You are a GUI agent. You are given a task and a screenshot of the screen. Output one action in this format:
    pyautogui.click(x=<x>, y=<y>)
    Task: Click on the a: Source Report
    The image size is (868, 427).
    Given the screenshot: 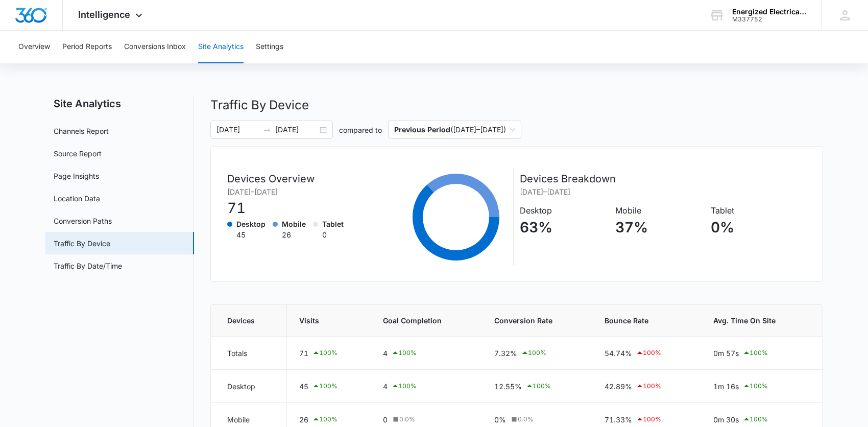 What is the action you would take?
    pyautogui.click(x=78, y=153)
    